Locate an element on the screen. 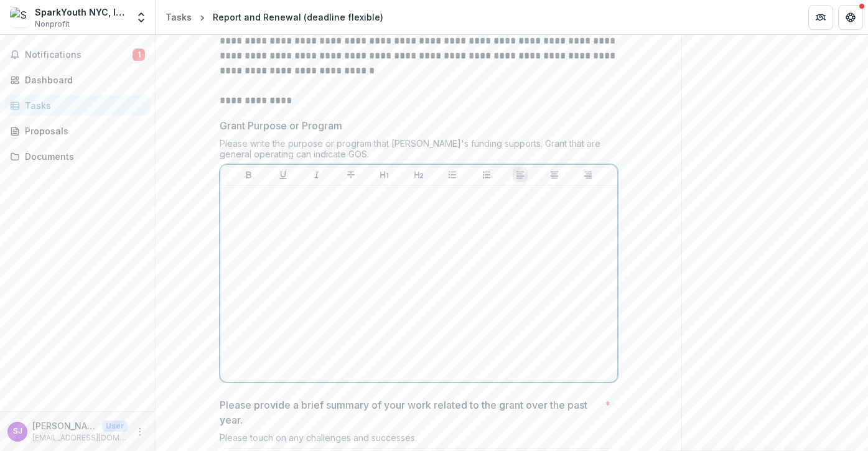 Image resolution: width=868 pixels, height=451 pixels. button: Align Left is located at coordinates (520, 175).